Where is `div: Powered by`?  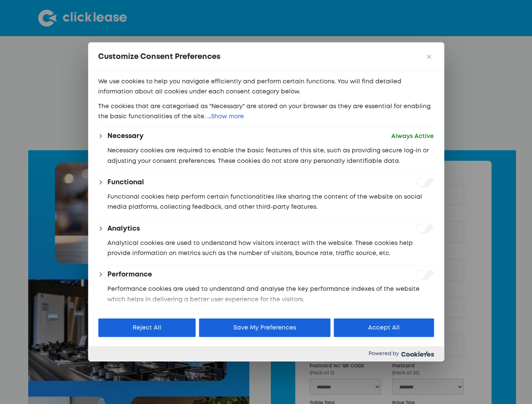 div: Powered by is located at coordinates (266, 354).